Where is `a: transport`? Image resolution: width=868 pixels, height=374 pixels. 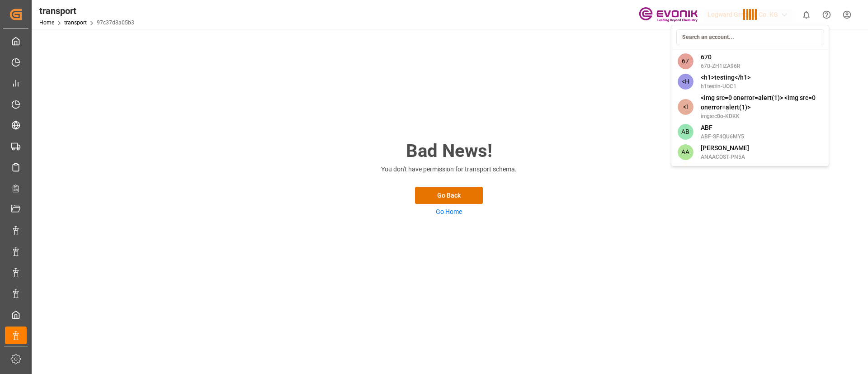 a: transport is located at coordinates (75, 22).